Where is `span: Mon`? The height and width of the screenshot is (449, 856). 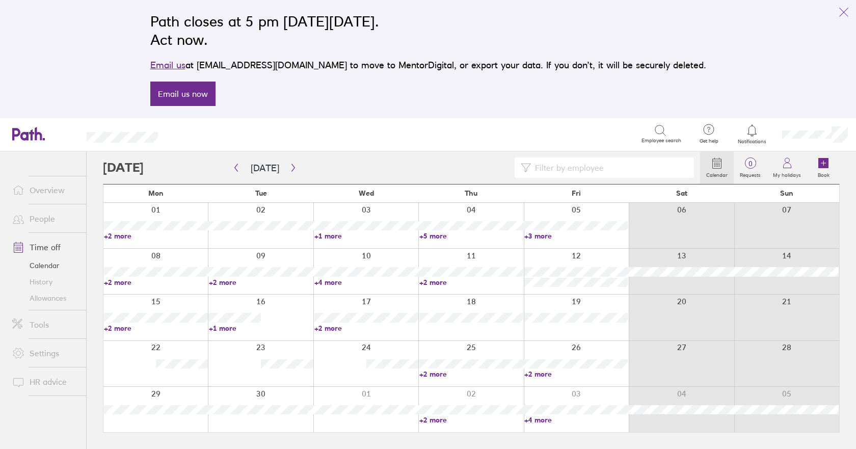 span: Mon is located at coordinates (156, 193).